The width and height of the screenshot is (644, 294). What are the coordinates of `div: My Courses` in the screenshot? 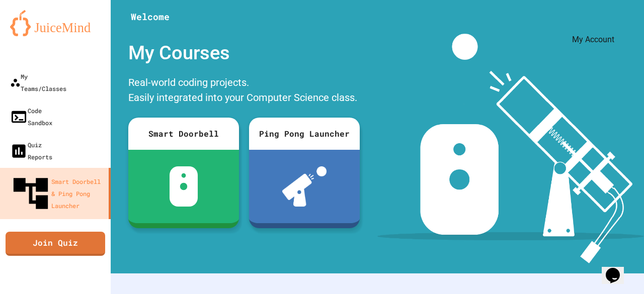 It's located at (244, 53).